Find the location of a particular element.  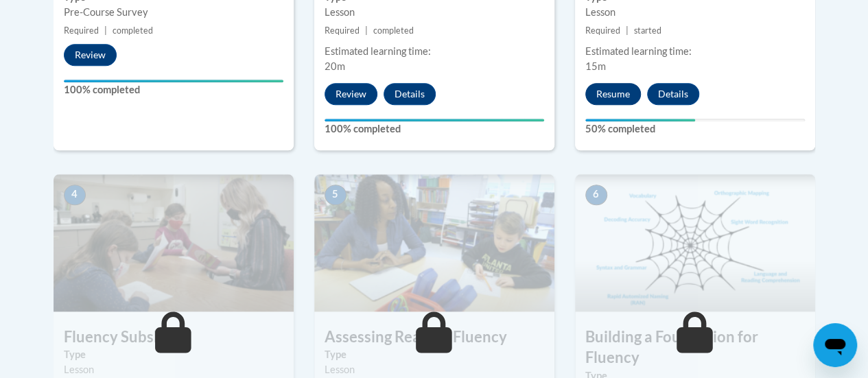

span: 20m is located at coordinates (335, 66).